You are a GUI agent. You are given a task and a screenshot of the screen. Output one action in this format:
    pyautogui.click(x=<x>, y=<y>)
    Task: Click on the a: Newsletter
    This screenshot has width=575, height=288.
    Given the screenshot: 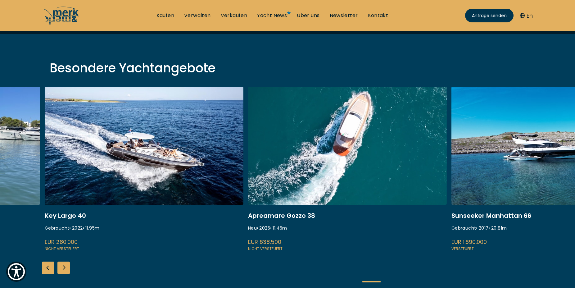 What is the action you would take?
    pyautogui.click(x=343, y=16)
    